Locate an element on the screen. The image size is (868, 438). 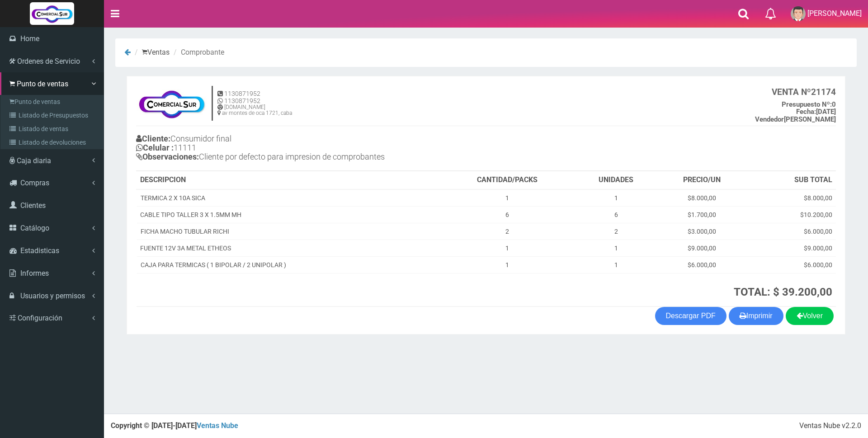
span: Punto de ventas is located at coordinates (43, 84).